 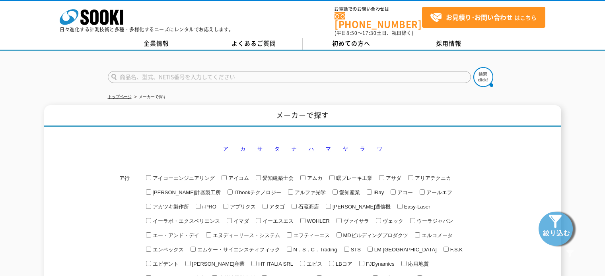 What do you see at coordinates (208, 207) in the screenshot?
I see `span: i-PRO` at bounding box center [208, 207].